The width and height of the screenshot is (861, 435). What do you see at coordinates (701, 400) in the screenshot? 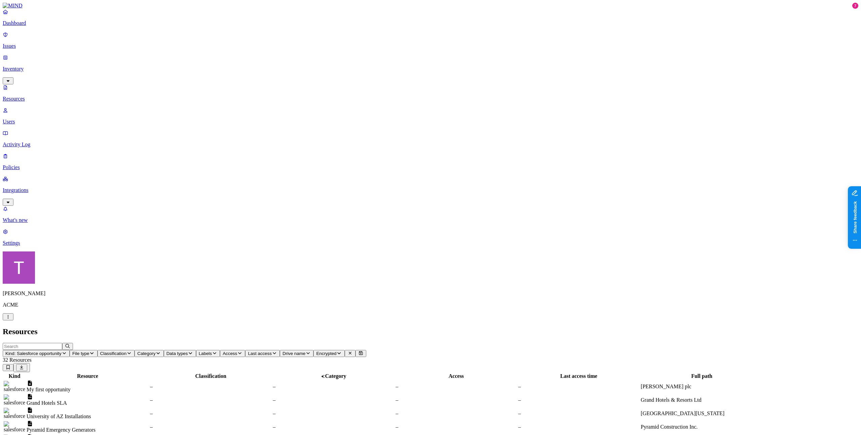
I see `div: Grand Hotels & Resorts Ltd` at bounding box center [701, 400].